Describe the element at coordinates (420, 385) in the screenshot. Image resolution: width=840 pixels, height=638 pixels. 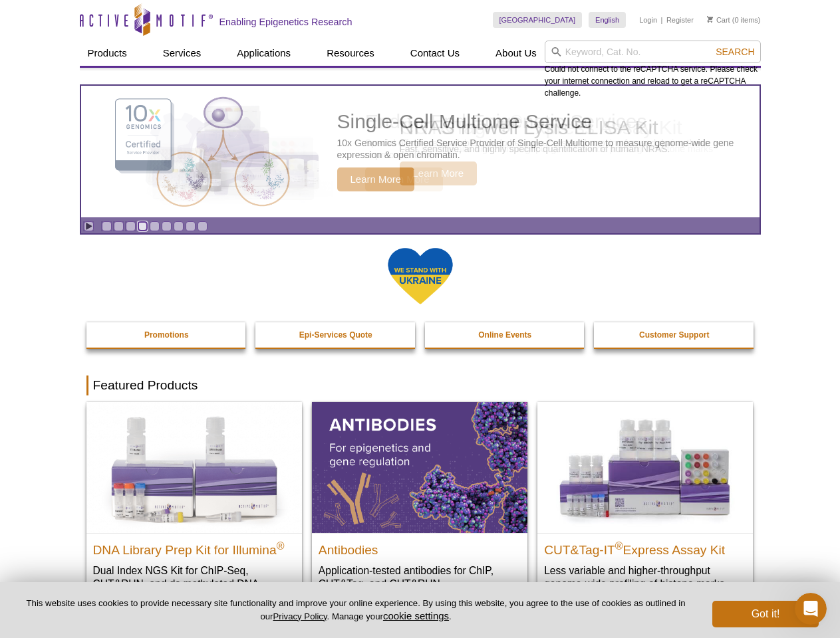
I see `h2: Featured Products` at that location.